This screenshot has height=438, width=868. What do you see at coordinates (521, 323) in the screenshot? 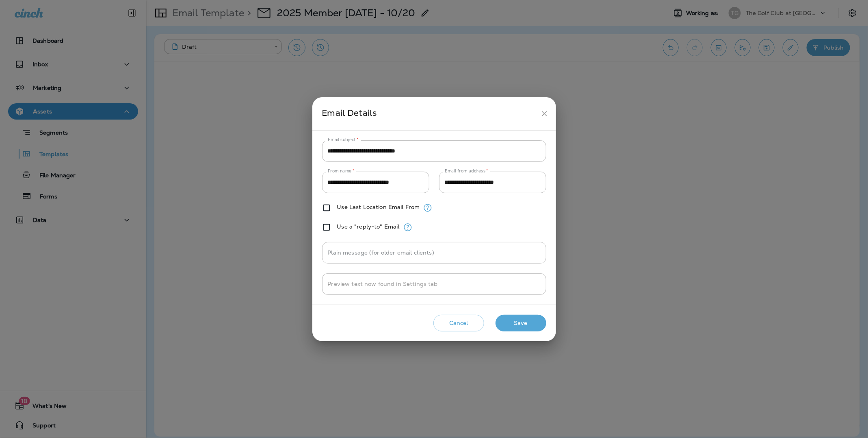
I see `button: Save` at bounding box center [521, 323].